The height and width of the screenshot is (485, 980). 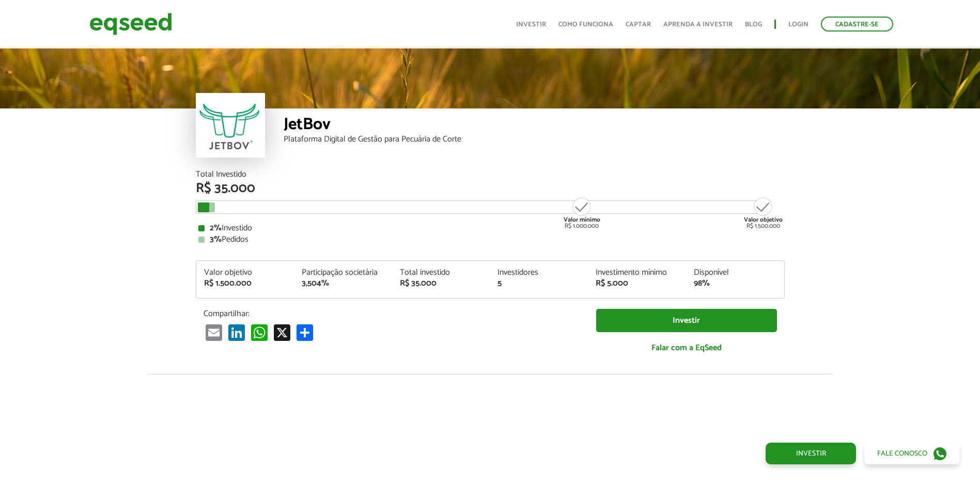 What do you see at coordinates (215, 228) in the screenshot?
I see `strong: 2%` at bounding box center [215, 228].